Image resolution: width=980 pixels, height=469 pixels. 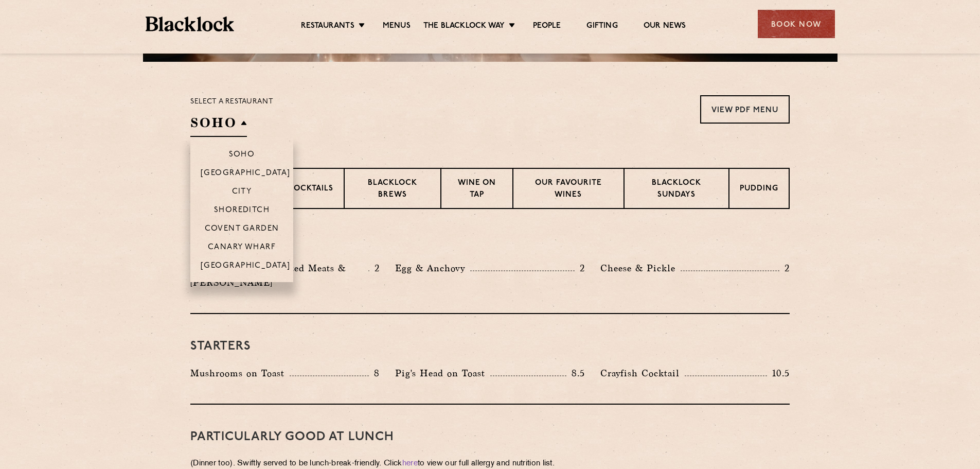 I want to click on p: Pudding, so click(x=758, y=189).